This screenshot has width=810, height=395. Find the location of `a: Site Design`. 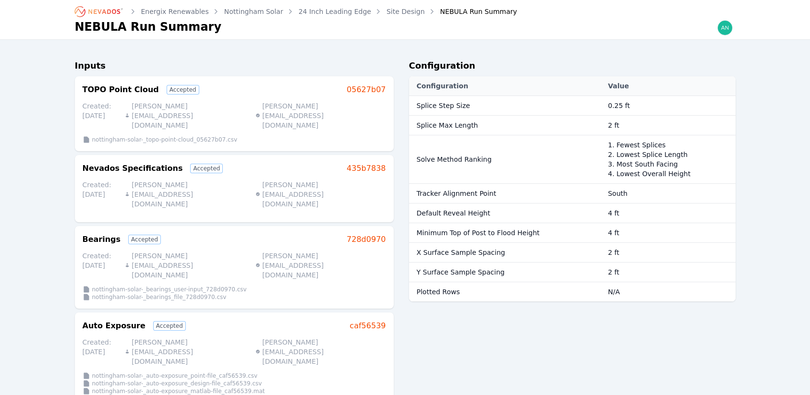

a: Site Design is located at coordinates (406, 12).